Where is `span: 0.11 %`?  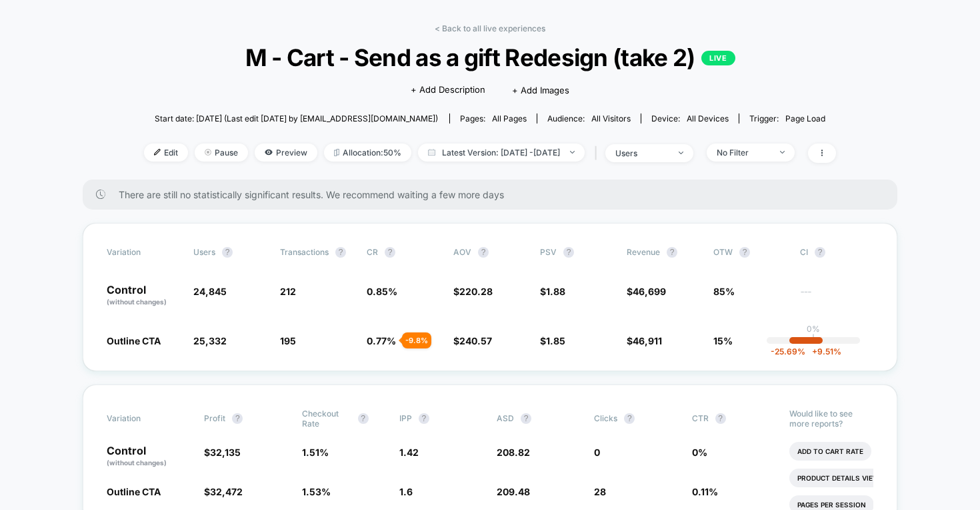
span: 0.11 % is located at coordinates (705, 491).